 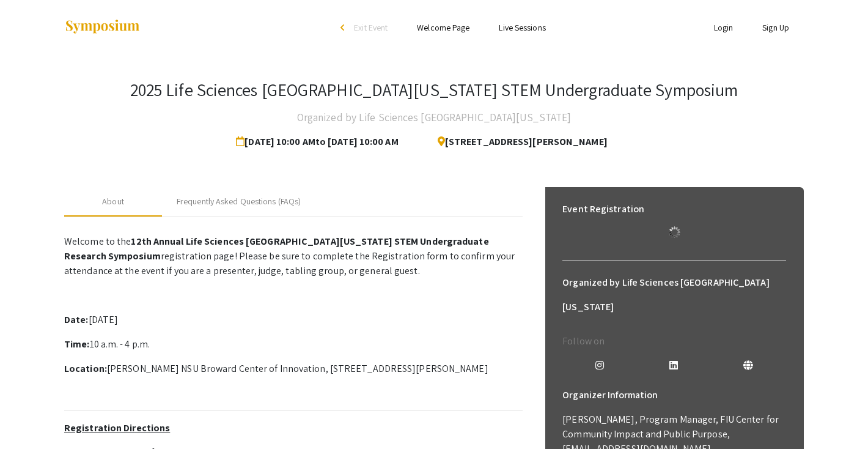 I want to click on h6: Organizer Information, so click(x=674, y=395).